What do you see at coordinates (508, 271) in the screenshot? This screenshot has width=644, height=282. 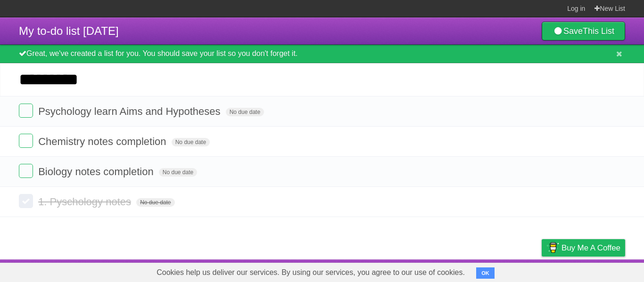 I see `a: Terms` at bounding box center [508, 271].